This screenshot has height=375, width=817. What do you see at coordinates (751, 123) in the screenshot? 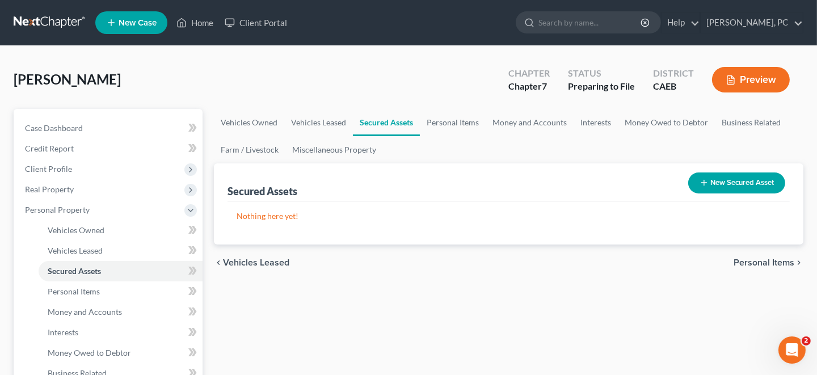
I see `a: Business Related` at bounding box center [751, 123].